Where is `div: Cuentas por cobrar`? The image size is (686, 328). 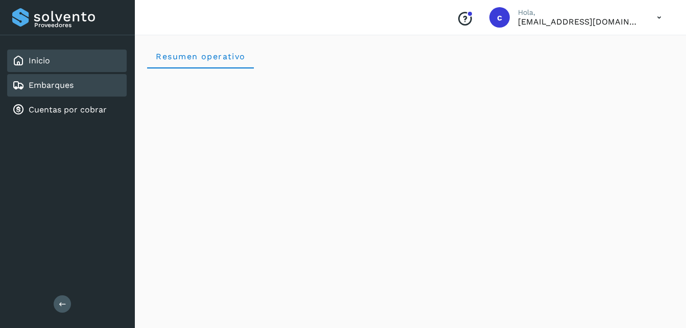
div: Cuentas por cobrar is located at coordinates (67, 110).